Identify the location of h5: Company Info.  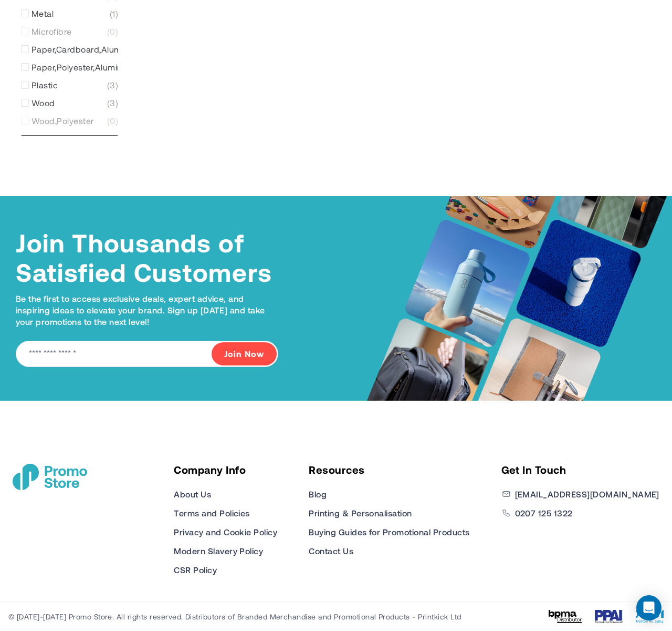
(226, 469).